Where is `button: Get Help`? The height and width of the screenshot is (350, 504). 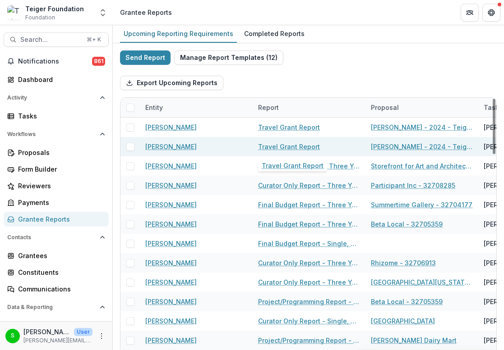 button: Get Help is located at coordinates (491, 13).